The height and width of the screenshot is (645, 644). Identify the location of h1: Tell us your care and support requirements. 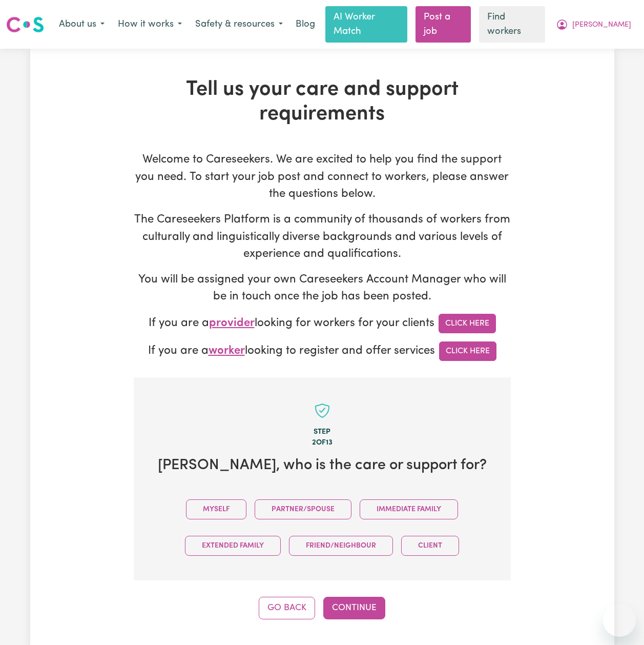
(322, 102).